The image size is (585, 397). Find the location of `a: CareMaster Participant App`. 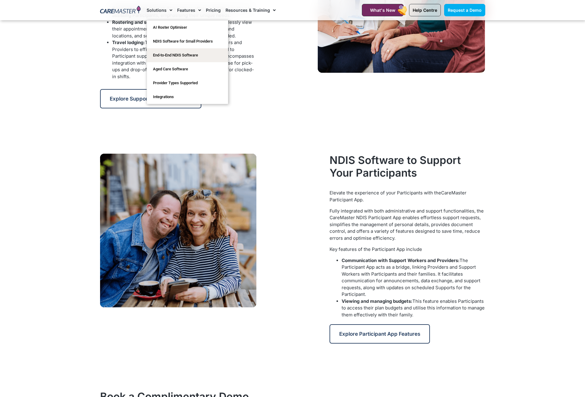

a: CareMaster Participant App is located at coordinates (398, 196).